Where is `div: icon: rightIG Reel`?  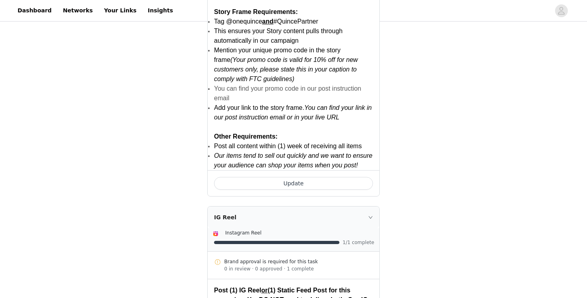
div: icon: rightIG Reel is located at coordinates (294, 217).